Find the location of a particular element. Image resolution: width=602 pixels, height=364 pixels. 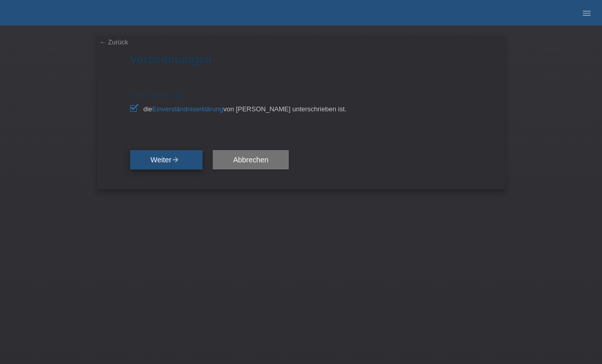

button: Abbrechen is located at coordinates (250, 160).